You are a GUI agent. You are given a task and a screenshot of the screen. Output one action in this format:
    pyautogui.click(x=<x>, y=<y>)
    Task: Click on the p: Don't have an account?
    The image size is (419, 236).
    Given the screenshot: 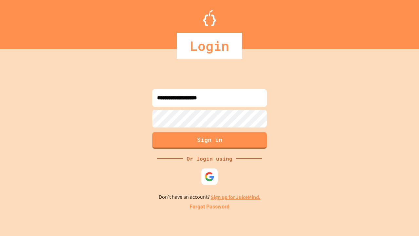 What is the action you would take?
    pyautogui.click(x=209, y=197)
    